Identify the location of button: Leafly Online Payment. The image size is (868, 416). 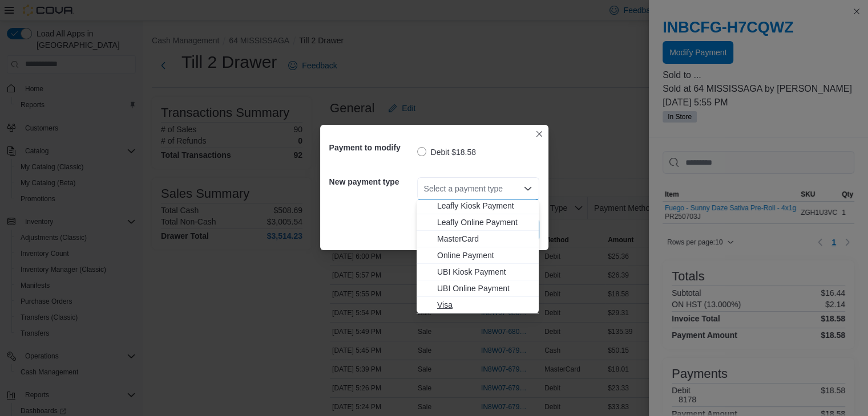
(478, 222).